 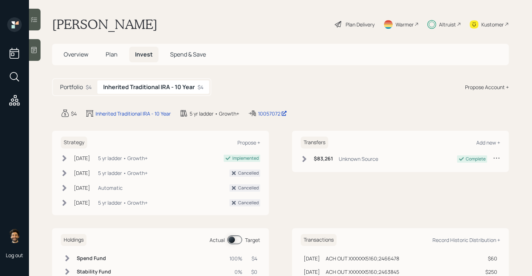 I want to click on h6: Strategy, so click(x=74, y=142).